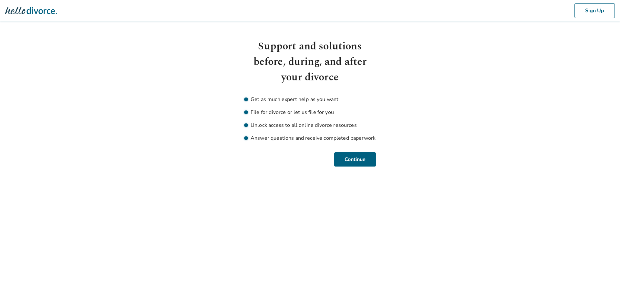 This screenshot has height=305, width=620. Describe the element at coordinates (310, 112) in the screenshot. I see `li: File for divorce or let us file for you` at that location.